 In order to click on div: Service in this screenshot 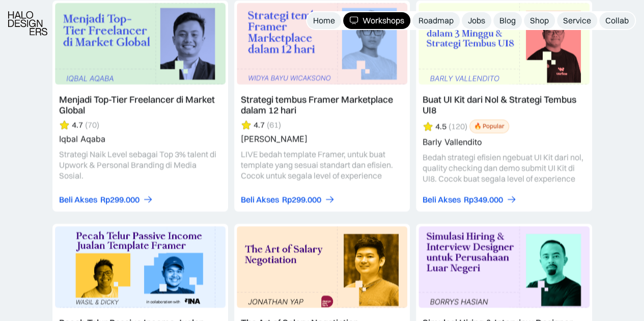, I will do `click(577, 20)`.